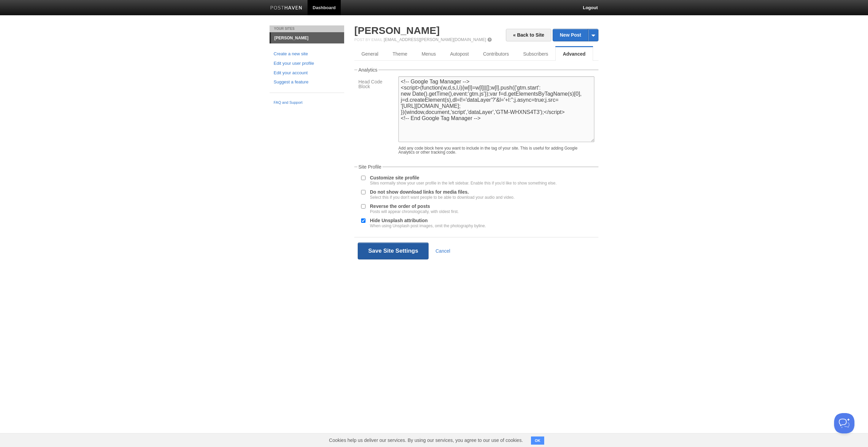 Image resolution: width=868 pixels, height=447 pixels. I want to click on span: Cookies help us deliver our services. By using our services, you agree to our use of cookies., so click(426, 441).